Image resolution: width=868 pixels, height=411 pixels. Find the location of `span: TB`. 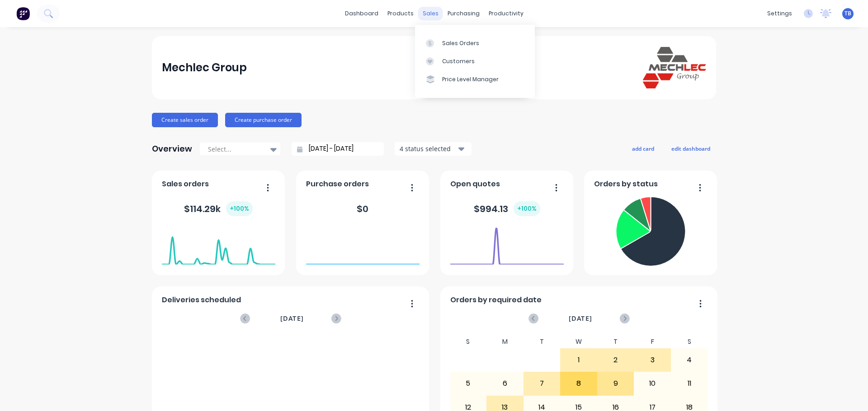

span: TB is located at coordinates (847, 13).